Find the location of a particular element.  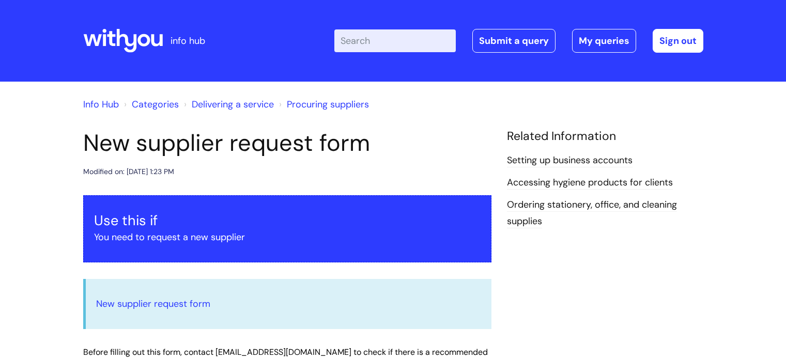

a: Info Hub is located at coordinates (101, 104).